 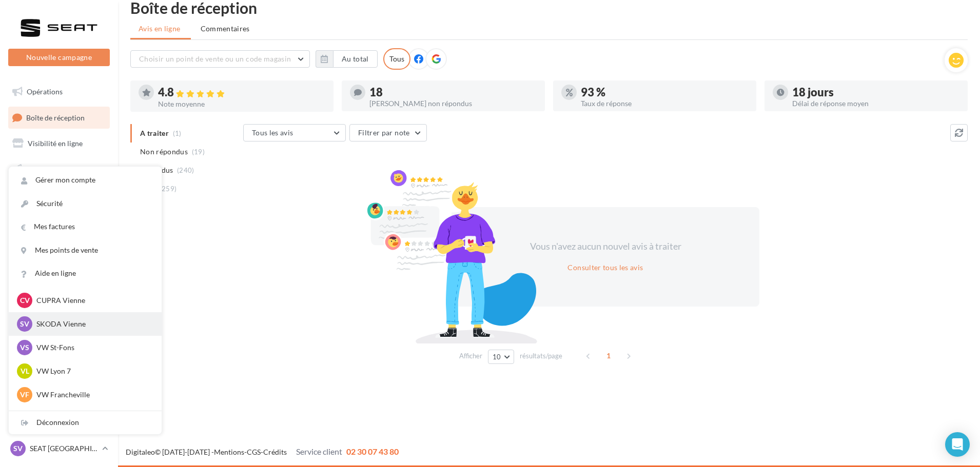 What do you see at coordinates (93, 301) in the screenshot?
I see `p: CUPRA Vienne` at bounding box center [93, 301].